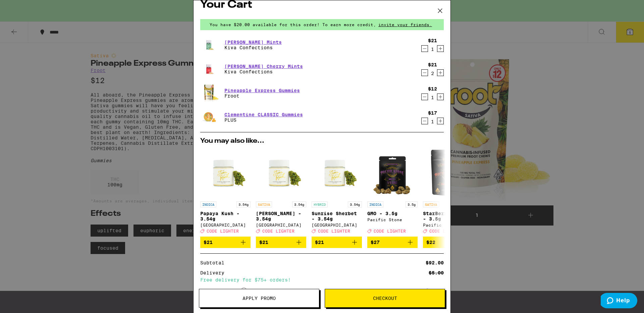 The width and height of the screenshot is (644, 313). Describe the element at coordinates (281, 192) in the screenshot. I see `a: Open page for Lemon Jack - 3.54g from Stone Road` at that location.